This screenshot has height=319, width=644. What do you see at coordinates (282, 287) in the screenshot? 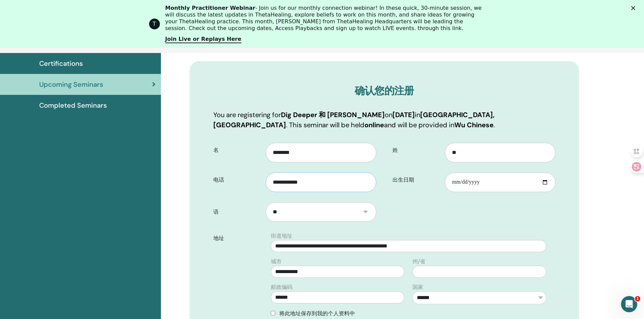
I see `label: 邮政编码` at bounding box center [282, 287].